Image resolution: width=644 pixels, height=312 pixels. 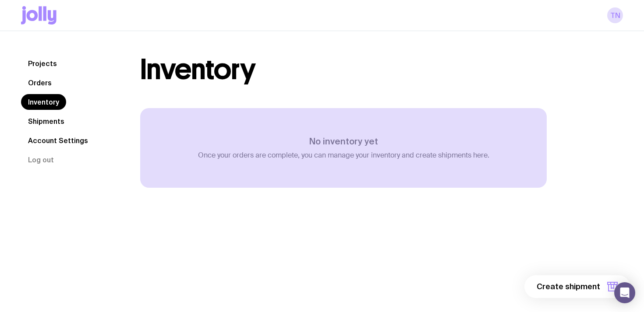 What do you see at coordinates (577, 286) in the screenshot?
I see `button: Create shipment` at bounding box center [577, 286].